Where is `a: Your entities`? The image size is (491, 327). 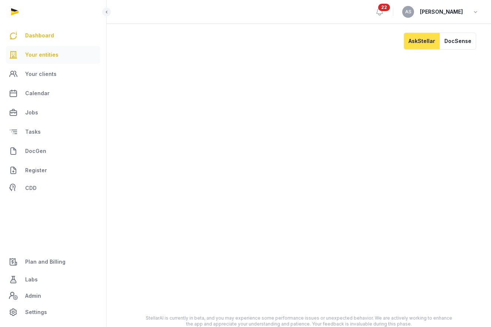 a: Your entities is located at coordinates (53, 55).